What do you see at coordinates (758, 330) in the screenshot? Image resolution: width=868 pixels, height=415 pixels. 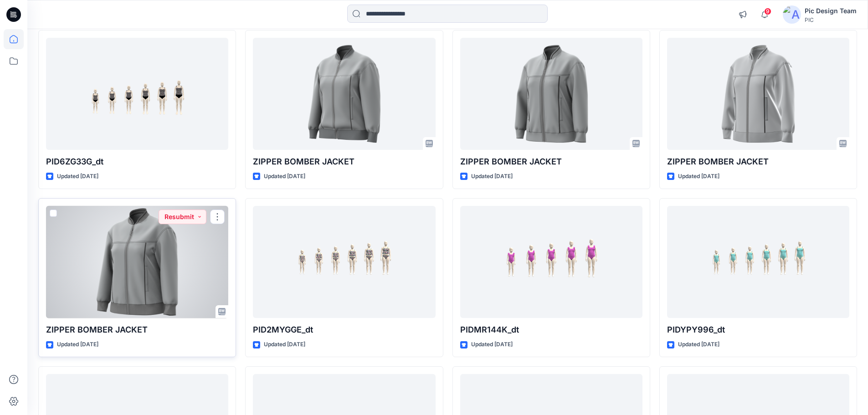 I see `p: PIDYPY996_dt` at bounding box center [758, 330].